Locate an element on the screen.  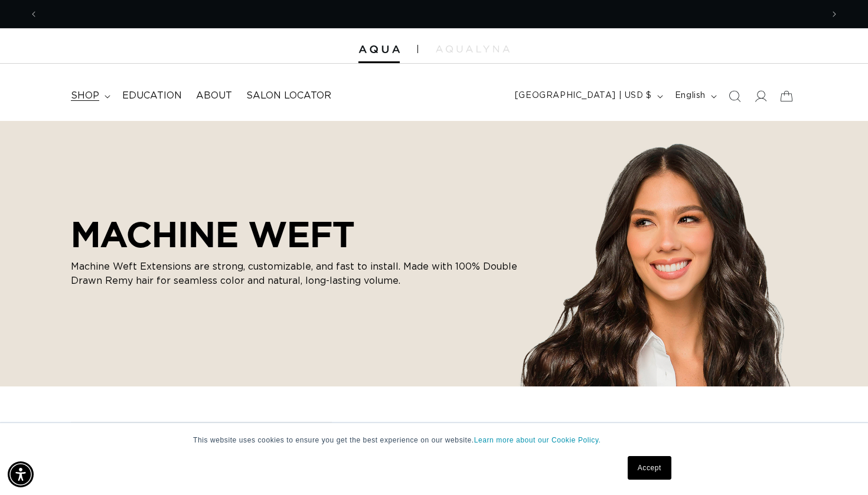
a: Learn more about our Cookie Policy. is located at coordinates (537, 440).